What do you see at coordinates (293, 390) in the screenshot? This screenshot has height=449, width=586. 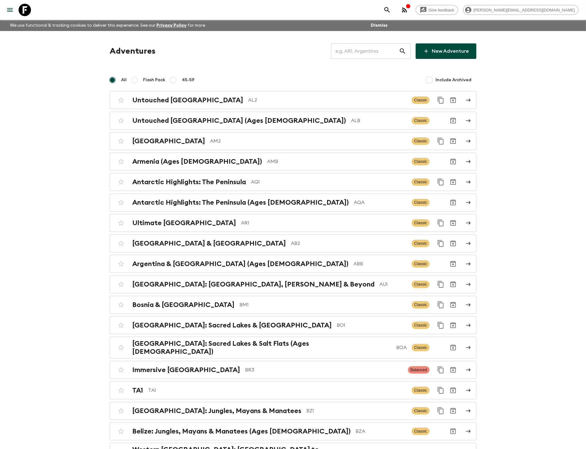 I see `a: TA1TA1ClassicDuplicate for 45-59Archive` at bounding box center [293, 390].